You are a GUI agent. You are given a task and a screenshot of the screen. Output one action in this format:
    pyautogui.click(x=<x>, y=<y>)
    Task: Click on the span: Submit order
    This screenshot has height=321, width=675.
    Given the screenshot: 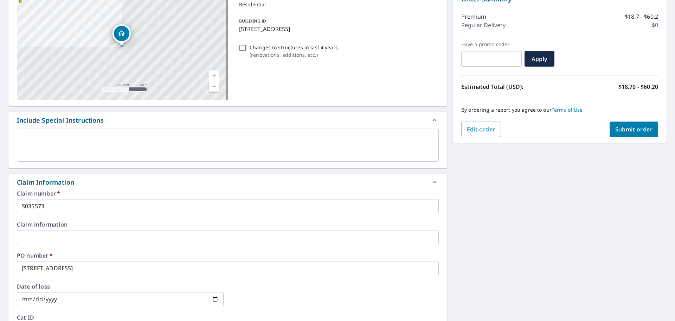 What is the action you would take?
    pyautogui.click(x=634, y=129)
    